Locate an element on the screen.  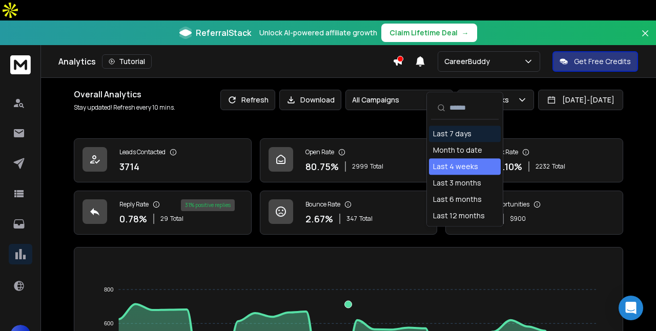
p: Refresh is located at coordinates (255, 100).